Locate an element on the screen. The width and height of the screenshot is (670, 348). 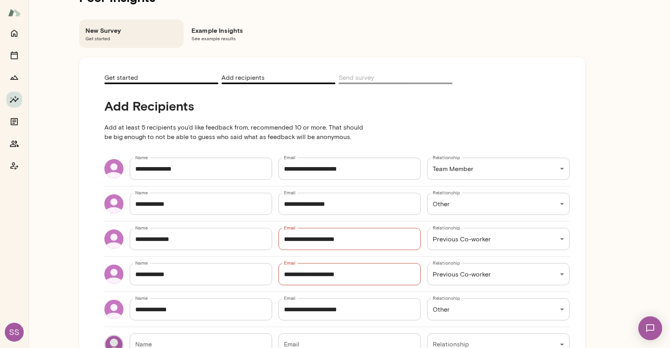
button: Members is located at coordinates (14, 144).